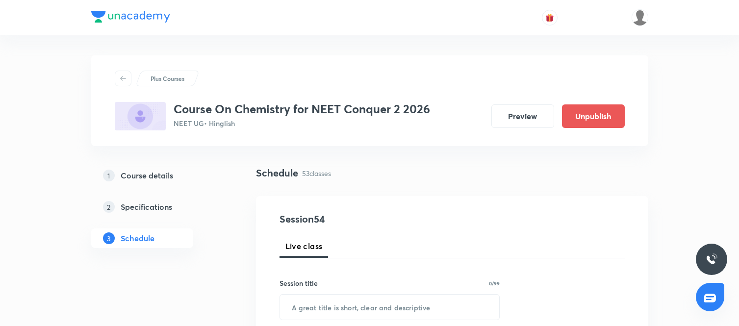 Image resolution: width=739 pixels, height=326 pixels. I want to click on h5: Schedule, so click(137, 238).